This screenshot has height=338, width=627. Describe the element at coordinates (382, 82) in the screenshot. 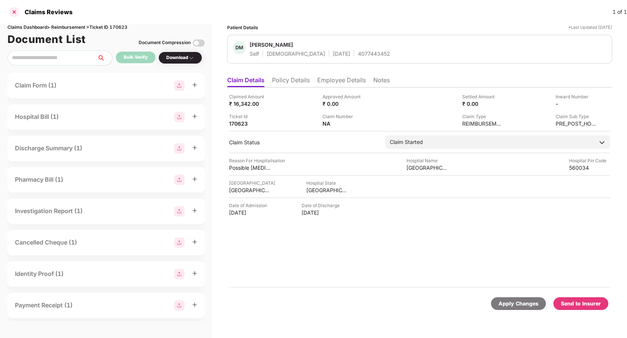

I see `li: Notes` at that location.